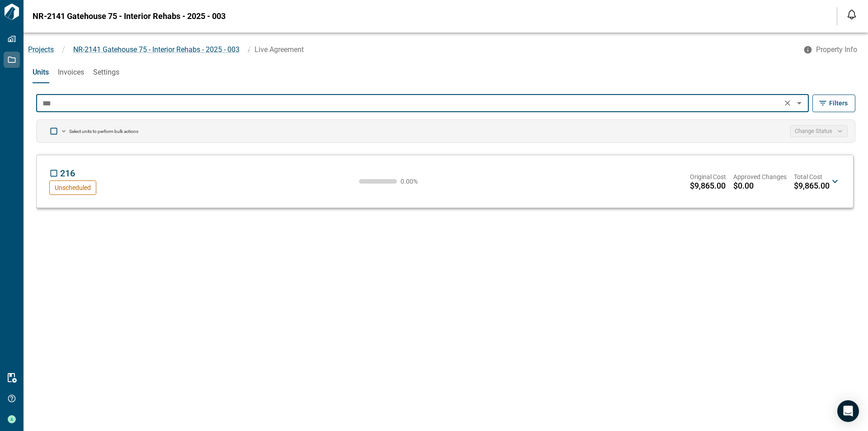  I want to click on span: Invoices, so click(71, 72).